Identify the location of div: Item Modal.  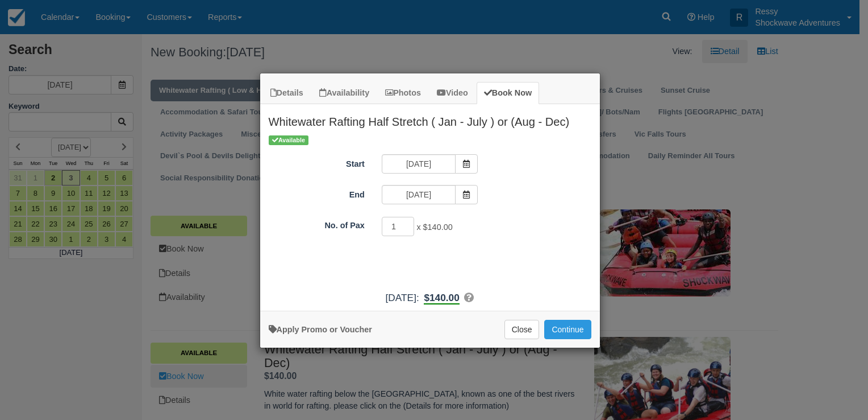
(430, 204).